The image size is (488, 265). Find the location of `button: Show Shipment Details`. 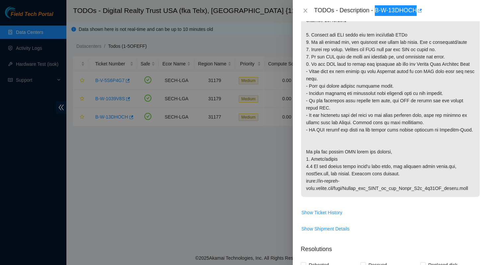

button: Show Shipment Details is located at coordinates (325, 229).